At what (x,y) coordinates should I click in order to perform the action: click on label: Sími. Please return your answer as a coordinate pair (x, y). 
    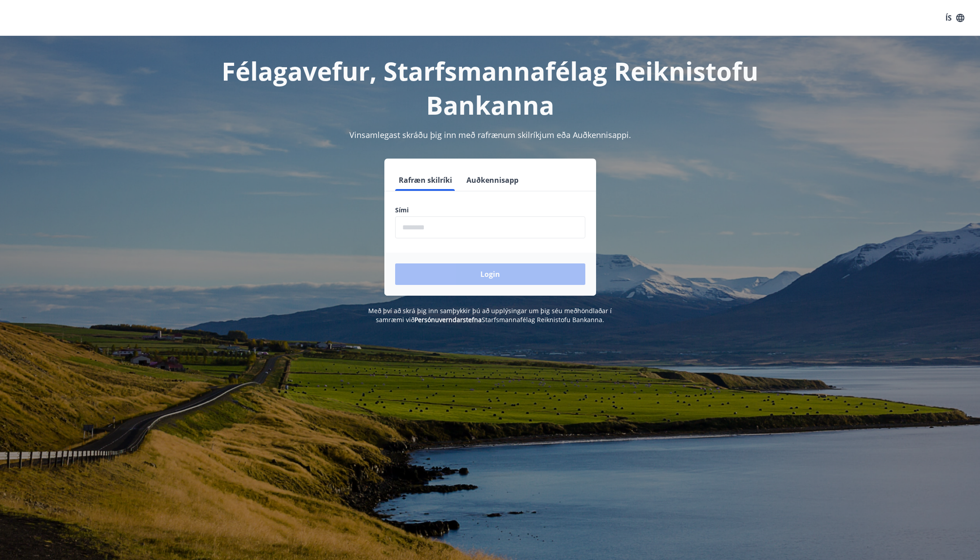
    Looking at the image, I should click on (490, 210).